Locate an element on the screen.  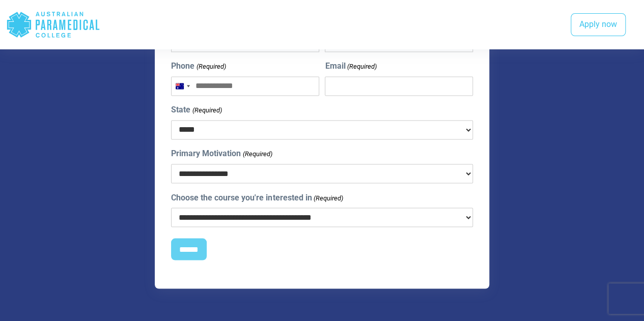
div: Australian Paramedical College is located at coordinates (53, 25).